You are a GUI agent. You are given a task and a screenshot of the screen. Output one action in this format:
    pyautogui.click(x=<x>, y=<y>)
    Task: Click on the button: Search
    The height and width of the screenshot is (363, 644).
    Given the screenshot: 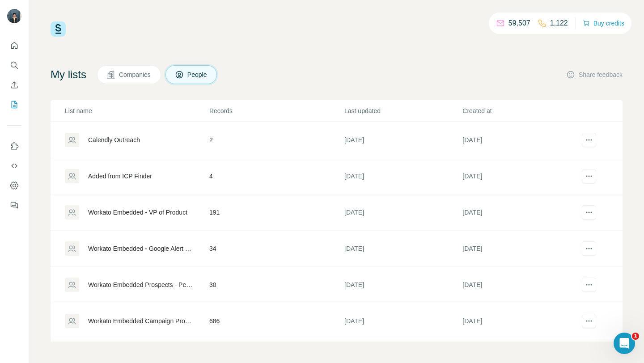 What is the action you would take?
    pyautogui.click(x=14, y=65)
    